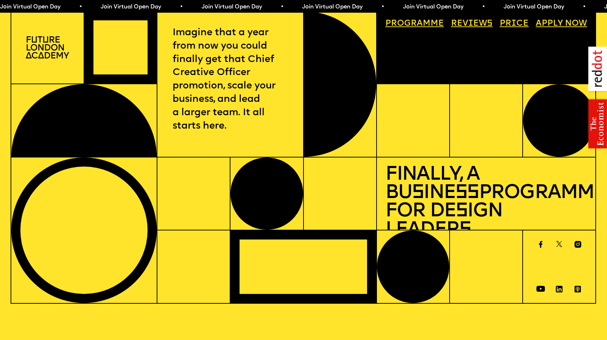 The width and height of the screenshot is (607, 340). What do you see at coordinates (514, 24) in the screenshot?
I see `a: Price` at bounding box center [514, 24].